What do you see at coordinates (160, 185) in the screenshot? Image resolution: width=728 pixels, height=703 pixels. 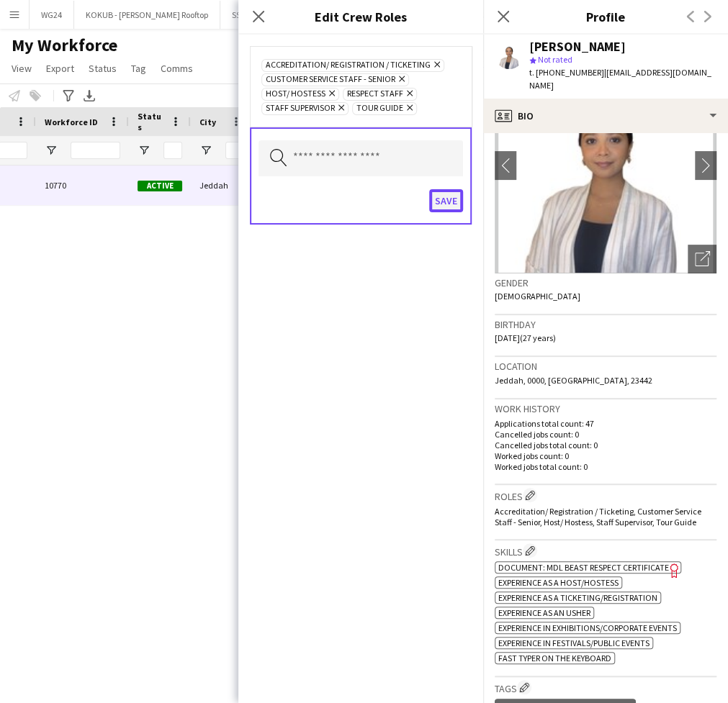 I see `span: Active` at bounding box center [160, 185].